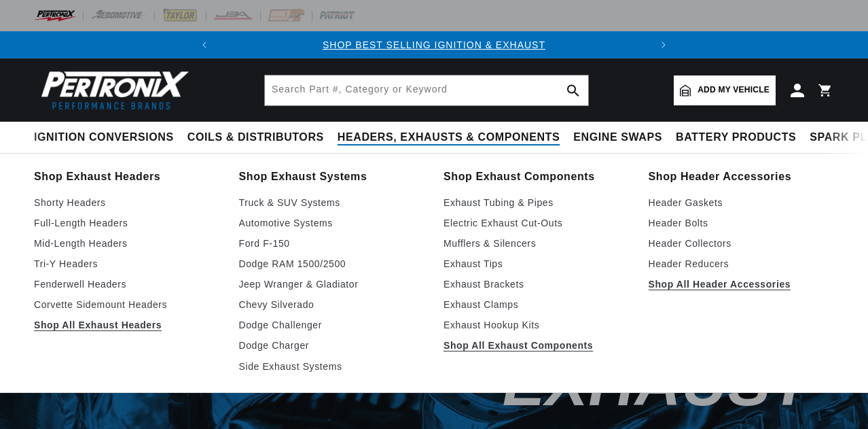 This screenshot has height=429, width=868. What do you see at coordinates (127, 264) in the screenshot?
I see `a: Tri-Y Headers` at bounding box center [127, 264].